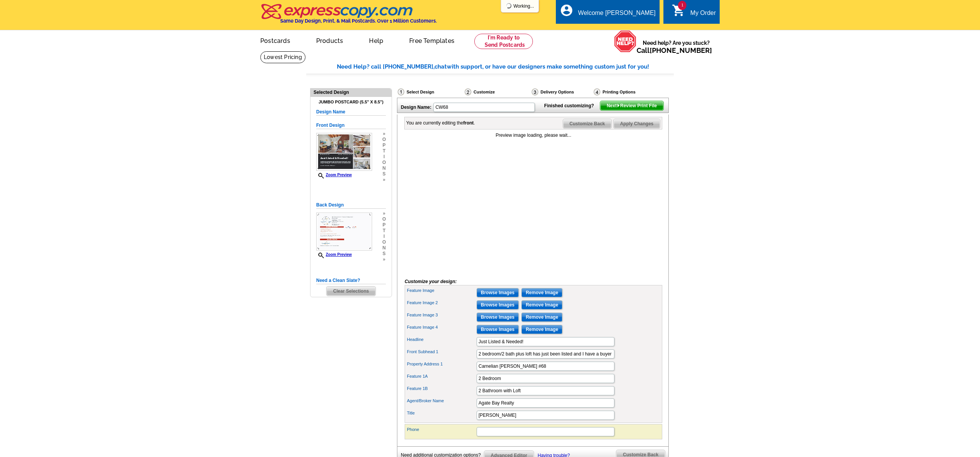 This screenshot has width=980, height=457. What do you see at coordinates (351, 92) in the screenshot?
I see `div: Selected Design` at bounding box center [351, 92].